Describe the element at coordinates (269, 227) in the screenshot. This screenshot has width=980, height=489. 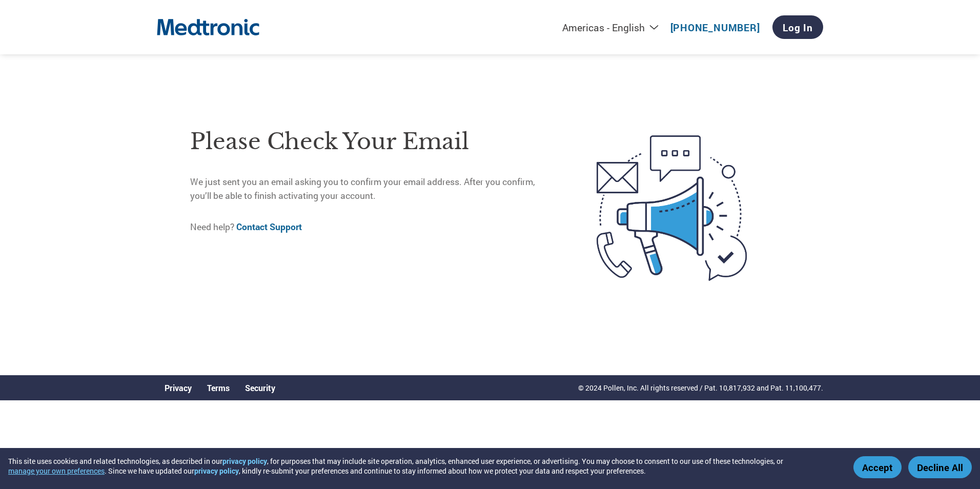
I see `a: Contact Support` at that location.